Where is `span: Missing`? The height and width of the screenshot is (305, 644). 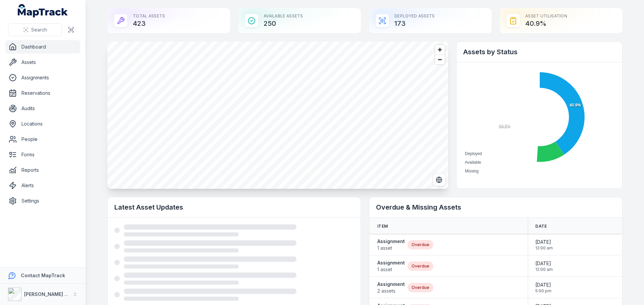 span: Missing is located at coordinates (472, 171).